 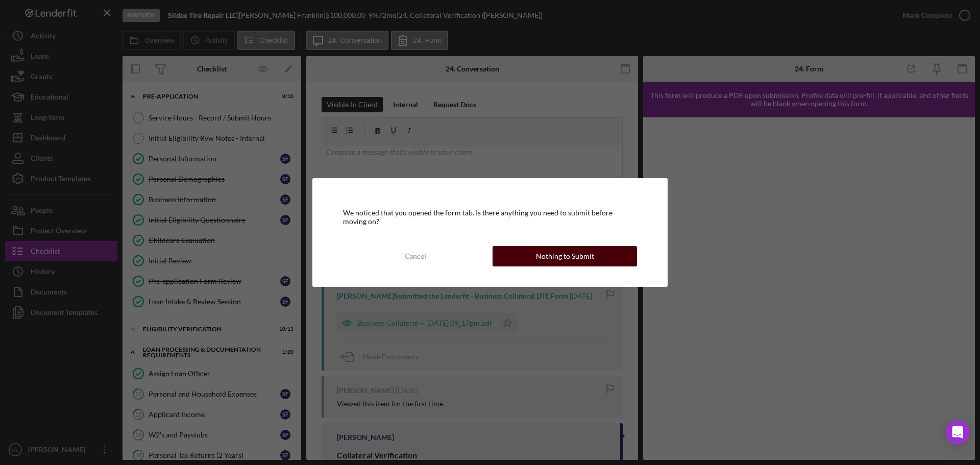 I want to click on div: Cancel, so click(x=416, y=256).